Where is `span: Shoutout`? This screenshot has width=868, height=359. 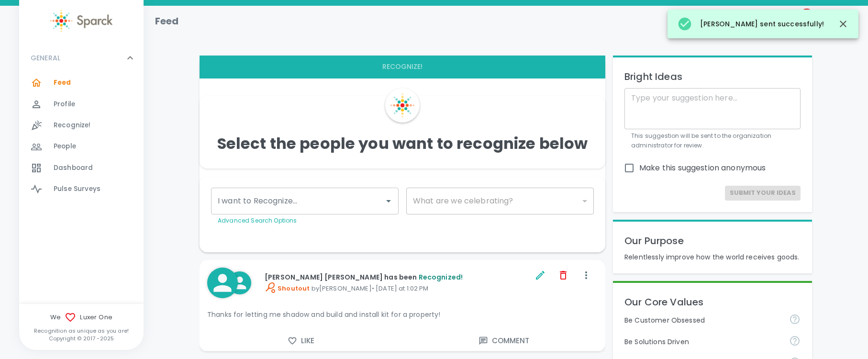 span: Shoutout is located at coordinates (287, 288).